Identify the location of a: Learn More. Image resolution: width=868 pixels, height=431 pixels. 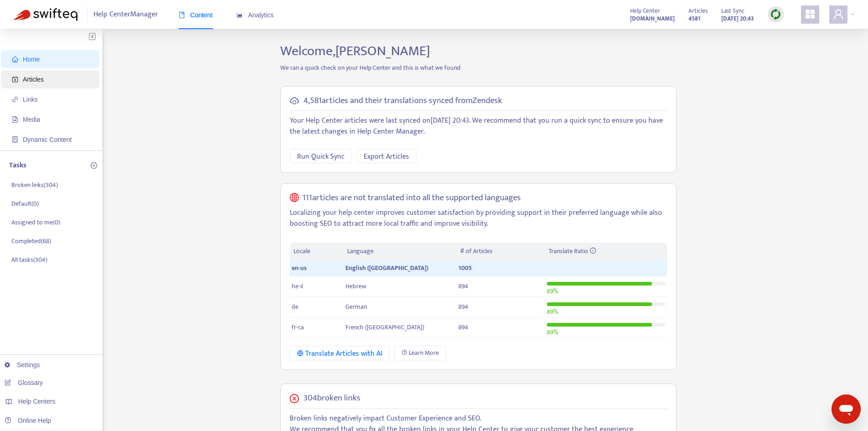
(421, 353).